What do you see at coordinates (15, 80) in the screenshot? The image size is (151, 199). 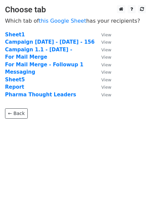 I see `strong: Sheet5` at bounding box center [15, 80].